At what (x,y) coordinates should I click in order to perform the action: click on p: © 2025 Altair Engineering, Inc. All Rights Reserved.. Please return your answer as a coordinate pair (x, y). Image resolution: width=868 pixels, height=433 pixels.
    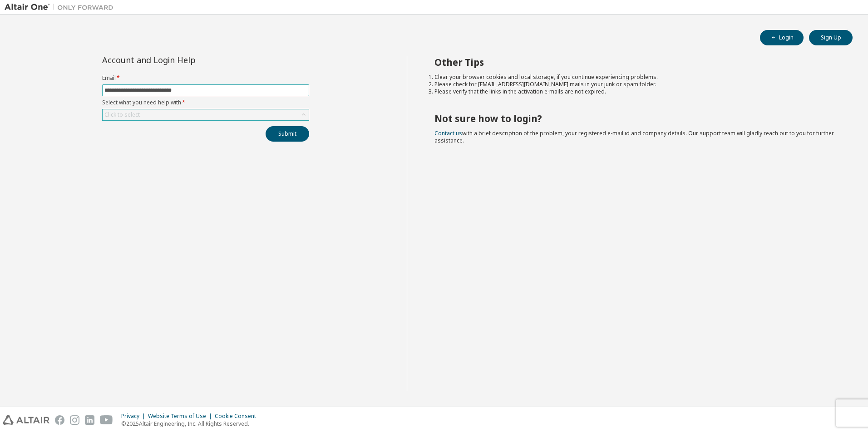
    Looking at the image, I should click on (191, 423).